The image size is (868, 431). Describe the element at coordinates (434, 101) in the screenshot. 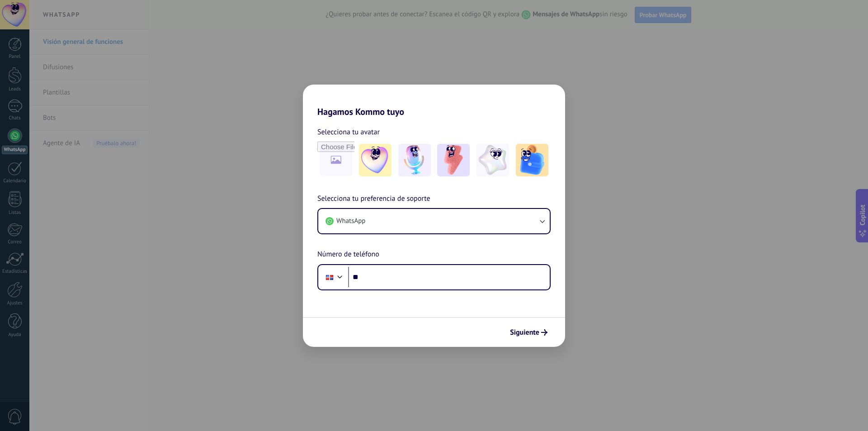

I see `h2: Hagamos Kommo tuyo` at that location.